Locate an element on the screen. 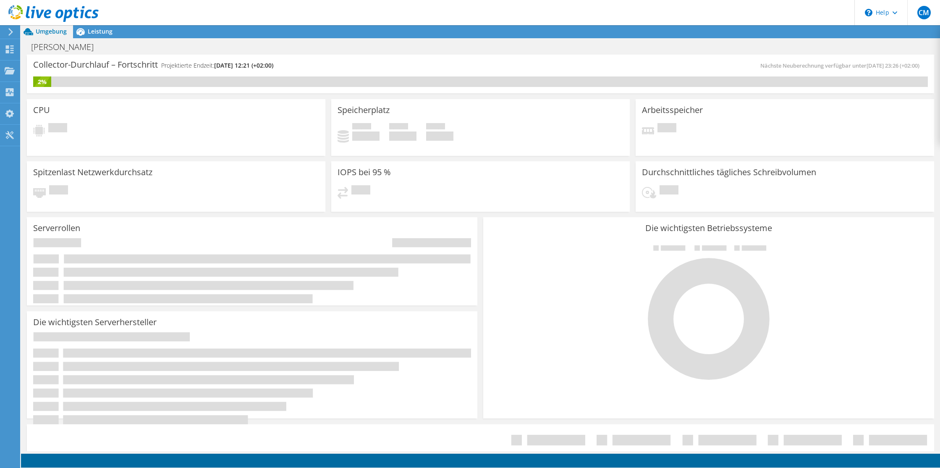 The image size is (940, 468). span: Nächste Neuberechnung verfügbar unter is located at coordinates (842, 66).